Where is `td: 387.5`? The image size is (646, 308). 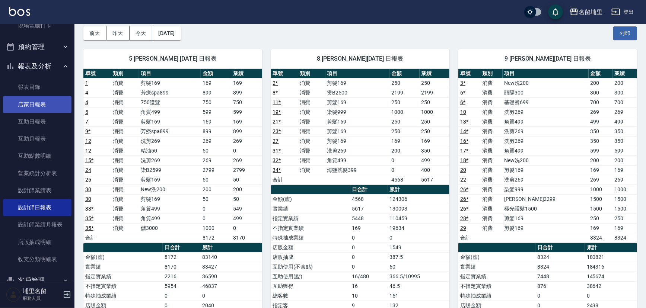
td: 387.5 is located at coordinates (419, 257).